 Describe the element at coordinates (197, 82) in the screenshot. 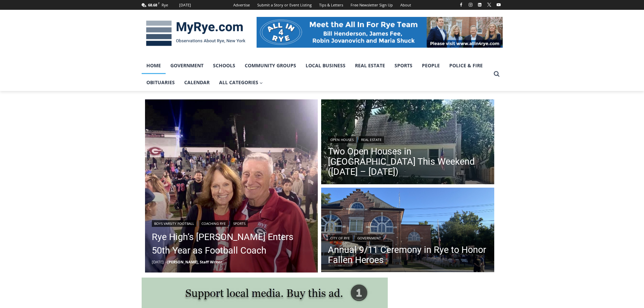

I see `a: Calendar` at that location.